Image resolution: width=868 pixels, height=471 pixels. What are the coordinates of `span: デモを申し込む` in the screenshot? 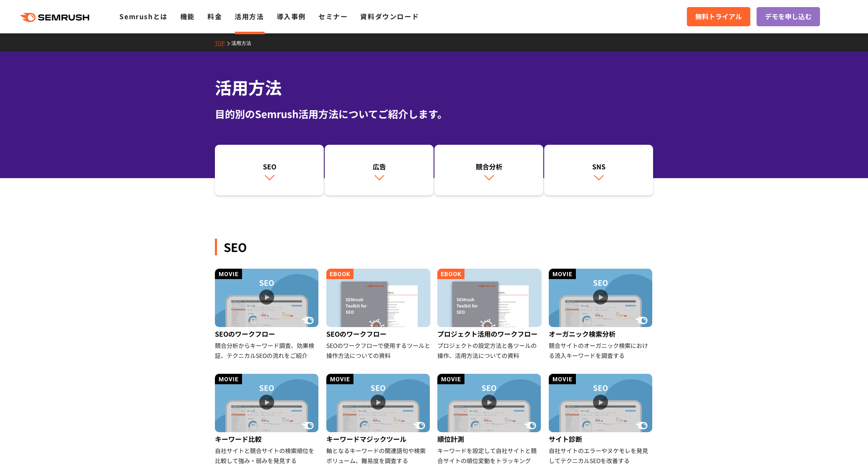 It's located at (788, 16).